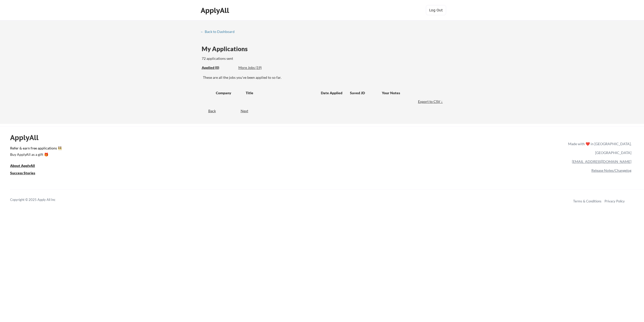 The height and width of the screenshot is (322, 644). I want to click on div: Saved JD, so click(366, 93).